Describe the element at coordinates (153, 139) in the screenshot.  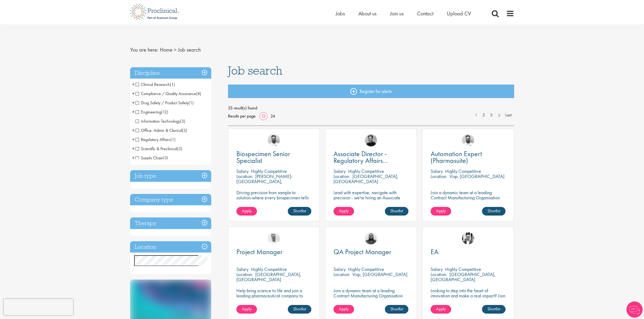
I see `span: Regulatory Affairs` at that location.